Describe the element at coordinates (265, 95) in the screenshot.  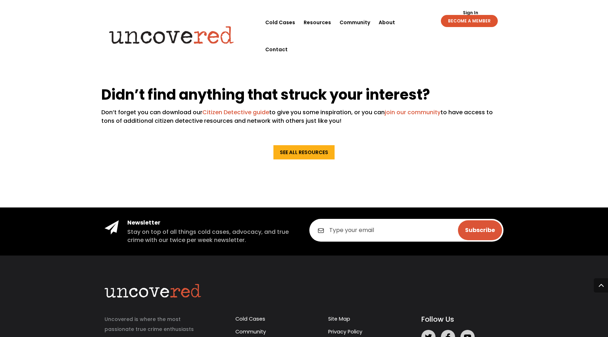
I see `strong: Didn’t find anything that struck your interest?` at that location.